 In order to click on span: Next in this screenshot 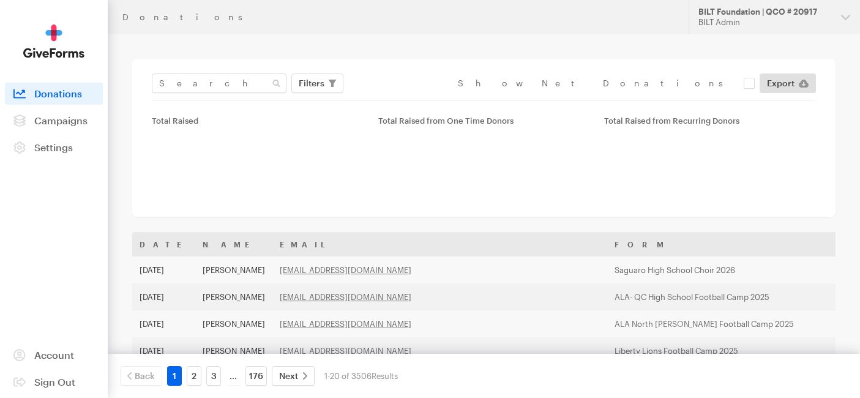, I will do `click(288, 376)`.